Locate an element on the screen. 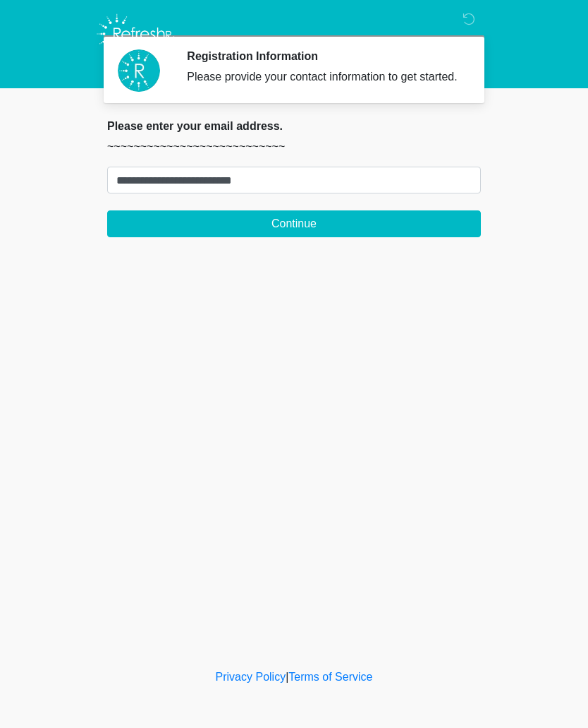  img: Refresh RX Logo is located at coordinates (136, 34).